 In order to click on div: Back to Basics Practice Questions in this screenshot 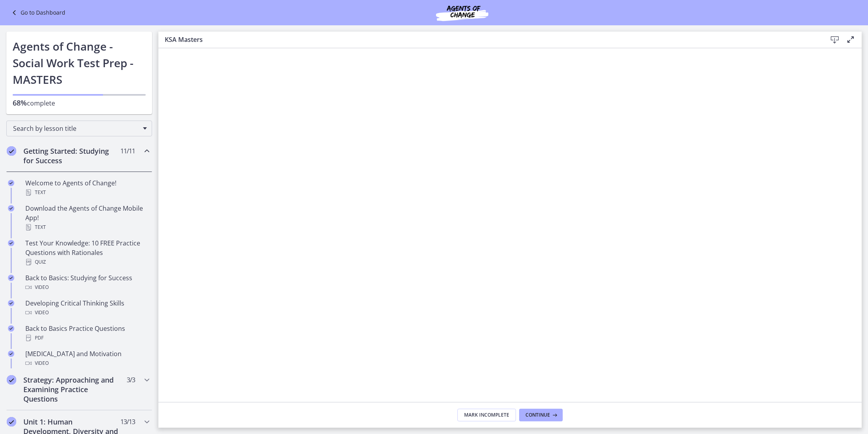, I will do `click(87, 334)`.